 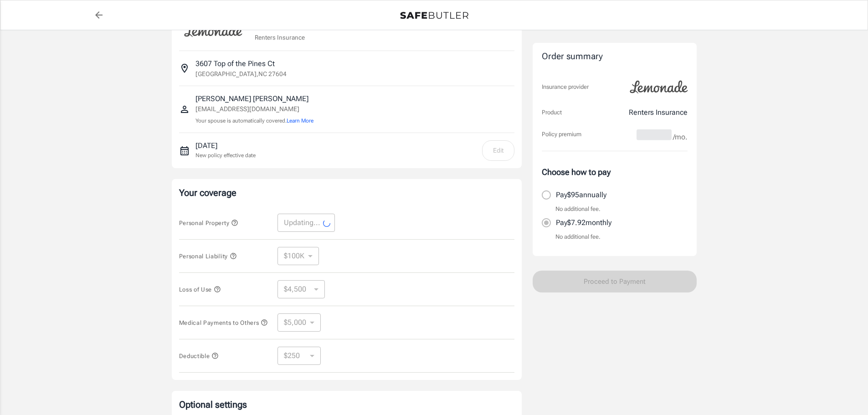 What do you see at coordinates (184, 110) in the screenshot?
I see `svg: Insured person` at bounding box center [184, 110].